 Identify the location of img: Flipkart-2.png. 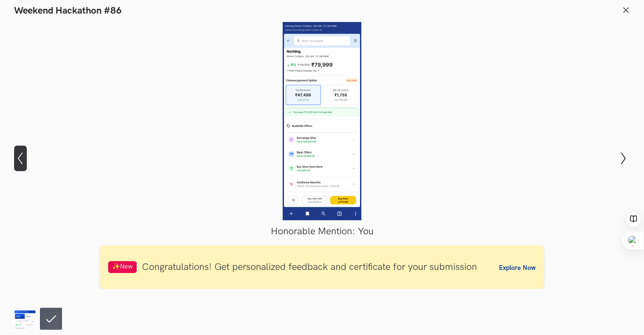
(25, 319).